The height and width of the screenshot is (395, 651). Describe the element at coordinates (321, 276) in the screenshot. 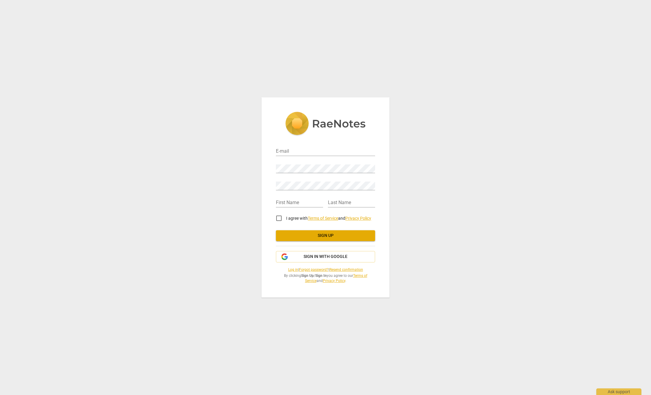

I see `b: Sign In` at that location.